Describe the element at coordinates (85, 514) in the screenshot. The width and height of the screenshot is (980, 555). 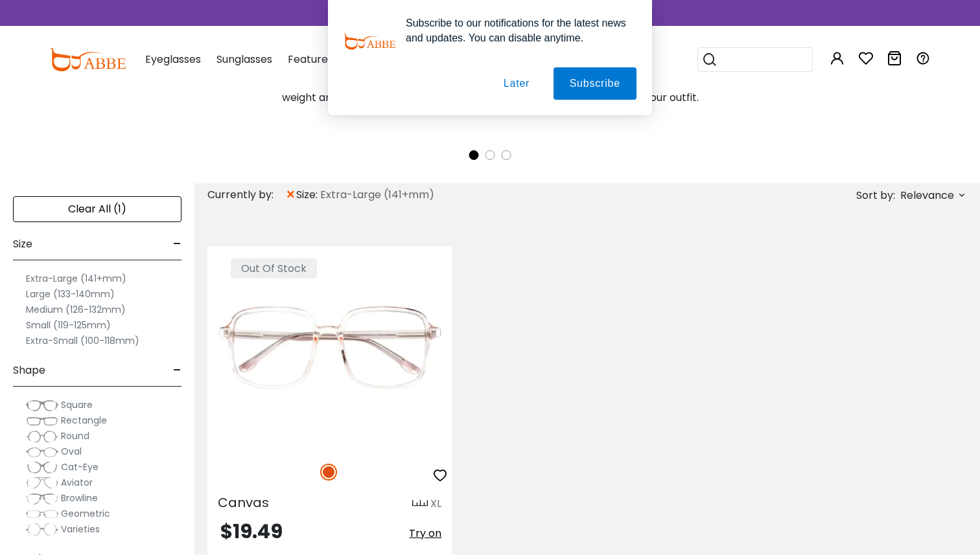
I see `span: Geometric` at that location.